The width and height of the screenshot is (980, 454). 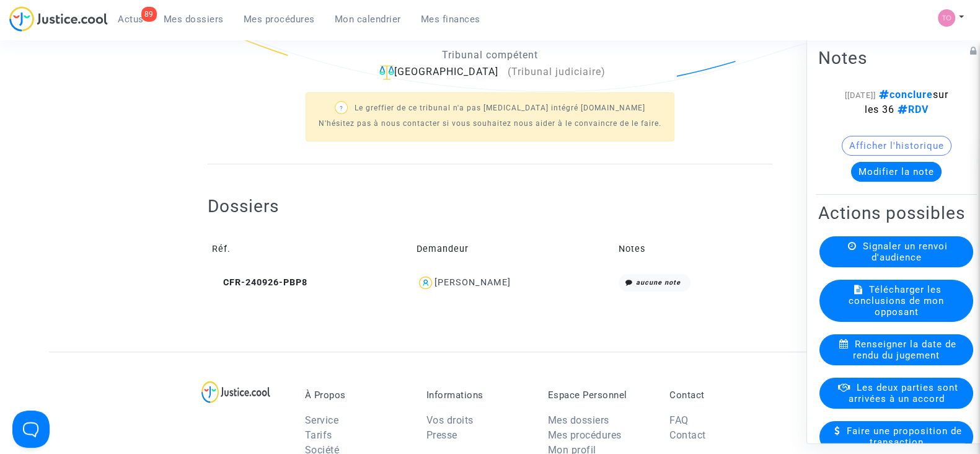 I want to click on a: Tarifs, so click(x=319, y=435).